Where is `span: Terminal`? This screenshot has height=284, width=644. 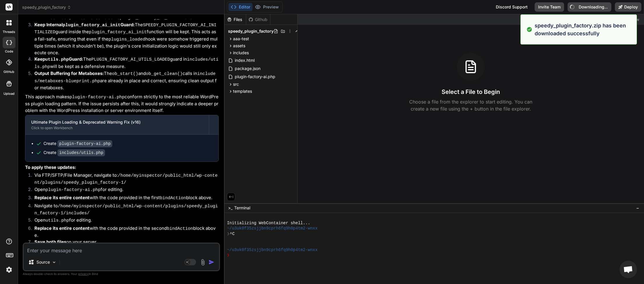 span: Terminal is located at coordinates (242, 208).